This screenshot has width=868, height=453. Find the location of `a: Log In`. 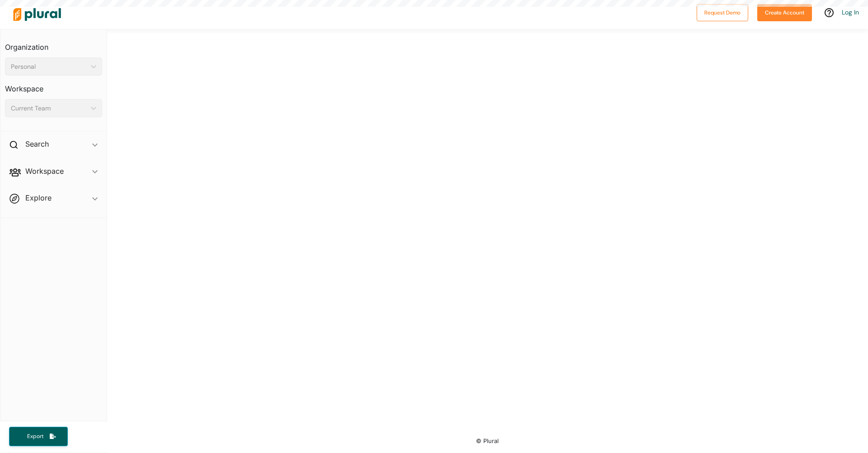

a: Log In is located at coordinates (851, 12).